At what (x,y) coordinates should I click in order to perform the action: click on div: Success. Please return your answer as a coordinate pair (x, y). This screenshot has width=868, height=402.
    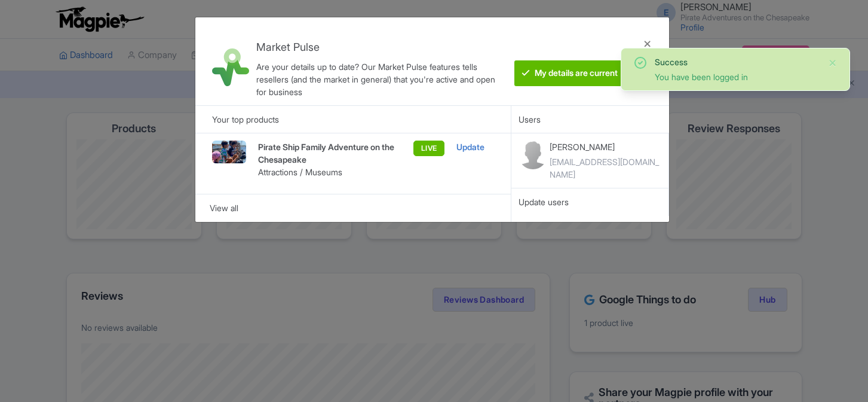
    Looking at the image, I should click on (737, 62).